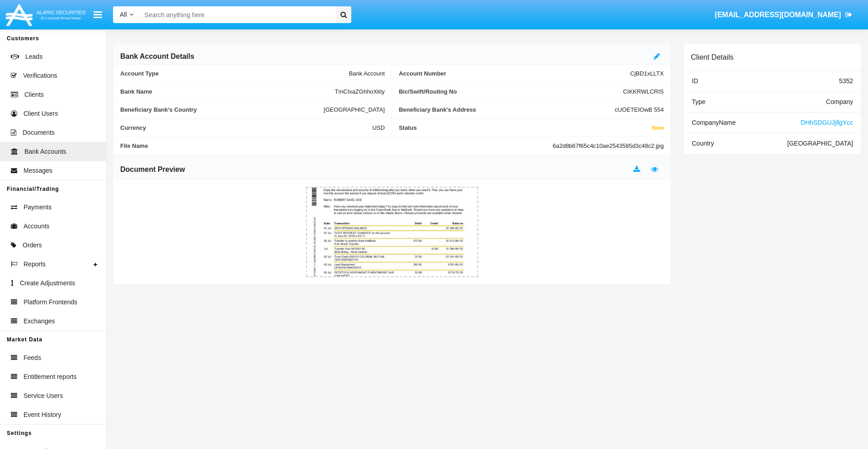 The height and width of the screenshot is (449, 868). What do you see at coordinates (839, 102) in the screenshot?
I see `span: Company` at bounding box center [839, 102].